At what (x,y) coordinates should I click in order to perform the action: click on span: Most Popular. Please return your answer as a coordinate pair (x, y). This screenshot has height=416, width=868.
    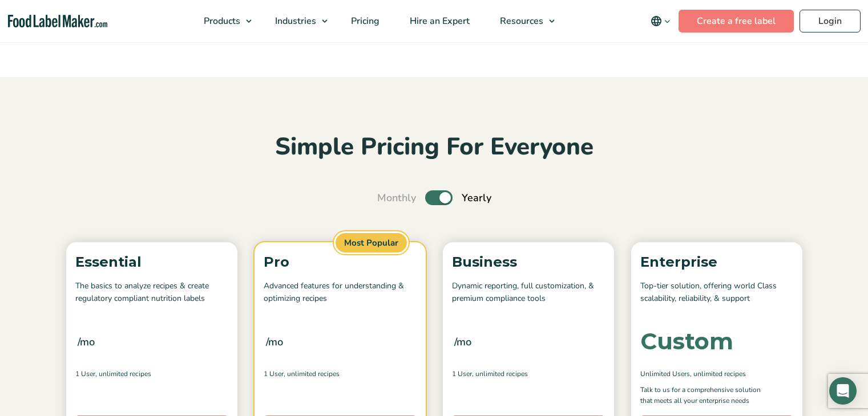
    Looking at the image, I should click on (371, 243).